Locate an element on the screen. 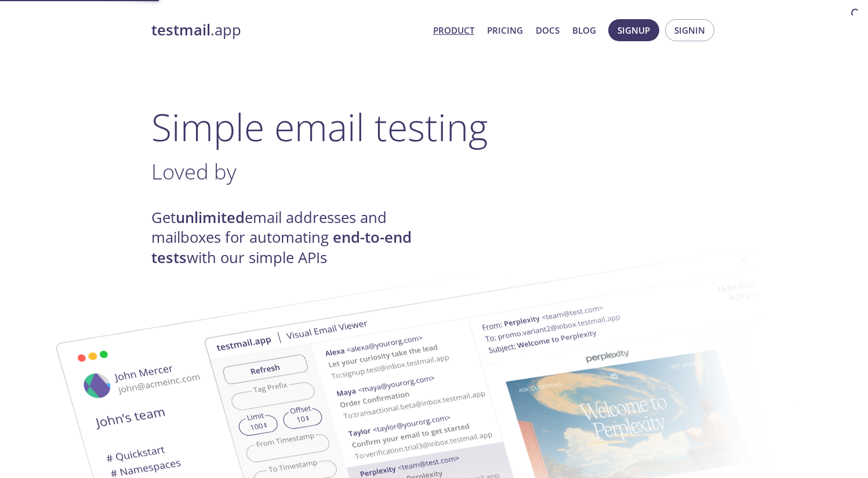 The width and height of the screenshot is (868, 478). h4: Get email addresses and mailboxes for automating with our simple APIs is located at coordinates (293, 237).